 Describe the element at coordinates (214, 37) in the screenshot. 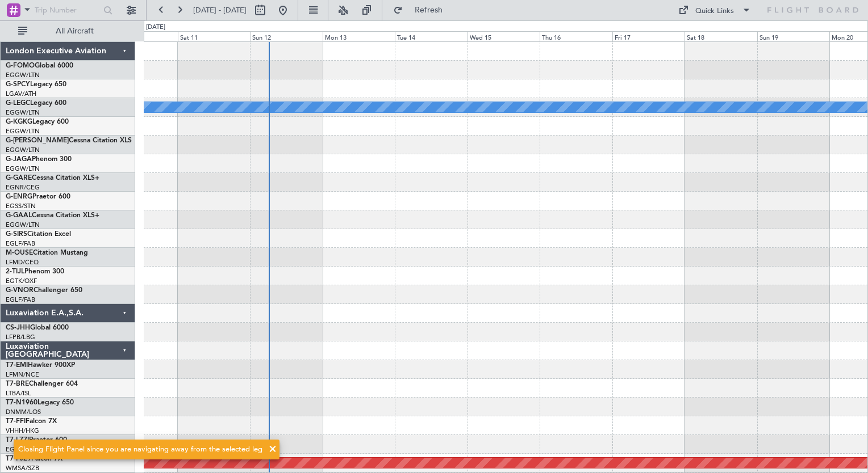

I see `div: Sat 11` at that location.